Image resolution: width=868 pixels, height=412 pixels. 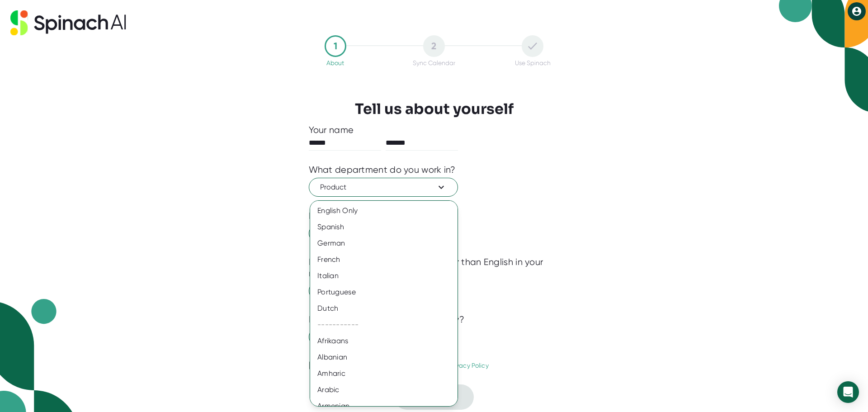 What do you see at coordinates (387, 374) in the screenshot?
I see `div: Amharic` at bounding box center [387, 374].